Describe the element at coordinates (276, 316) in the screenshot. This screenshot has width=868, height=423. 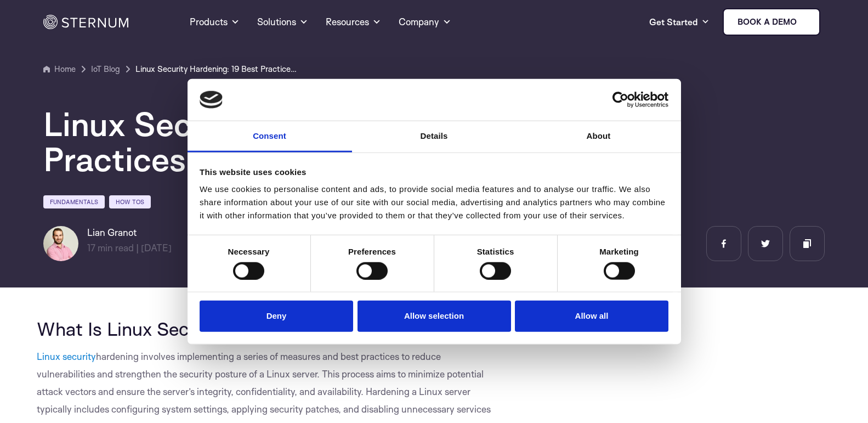
I see `button: Deny` at that location.